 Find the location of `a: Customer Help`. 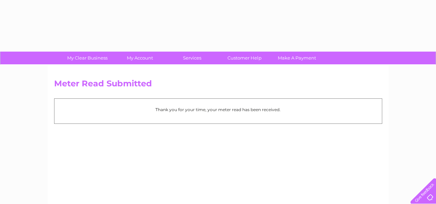

a: Customer Help is located at coordinates (244, 58).